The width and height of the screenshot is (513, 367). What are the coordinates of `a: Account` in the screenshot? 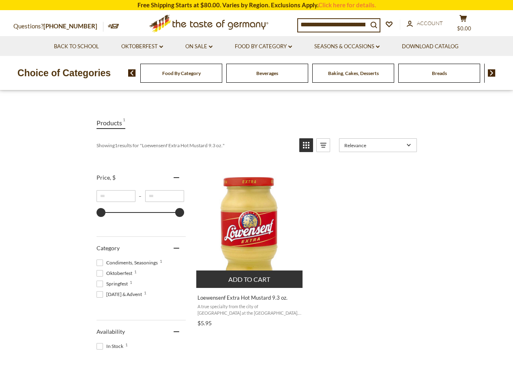 It's located at (424, 24).